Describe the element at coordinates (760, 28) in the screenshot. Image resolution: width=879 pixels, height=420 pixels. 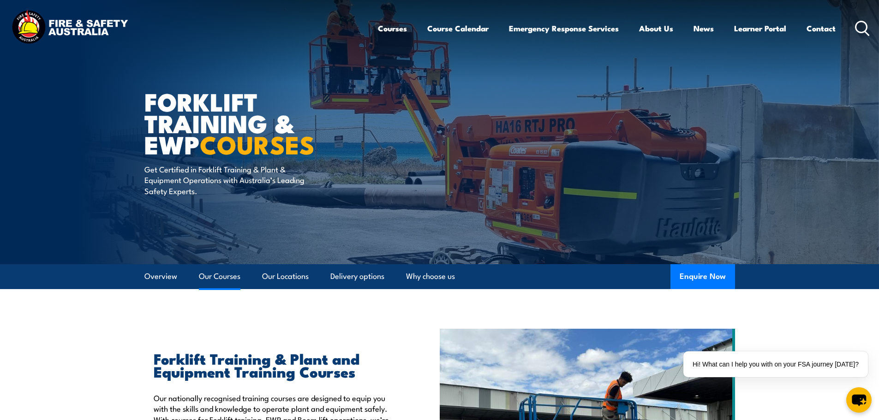
I see `a: Learner Portal` at that location.